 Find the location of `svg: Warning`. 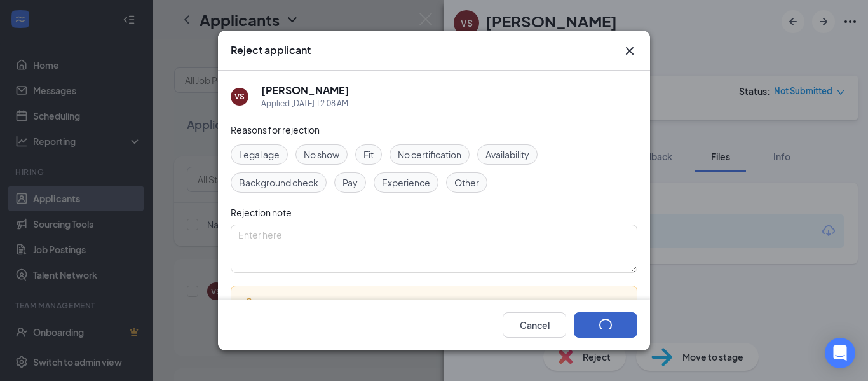

svg: Warning is located at coordinates (249, 304).